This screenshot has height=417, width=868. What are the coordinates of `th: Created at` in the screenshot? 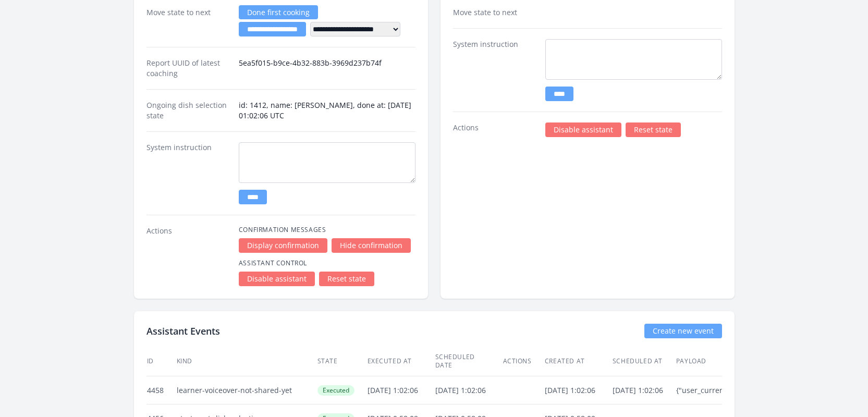 It's located at (578, 361).